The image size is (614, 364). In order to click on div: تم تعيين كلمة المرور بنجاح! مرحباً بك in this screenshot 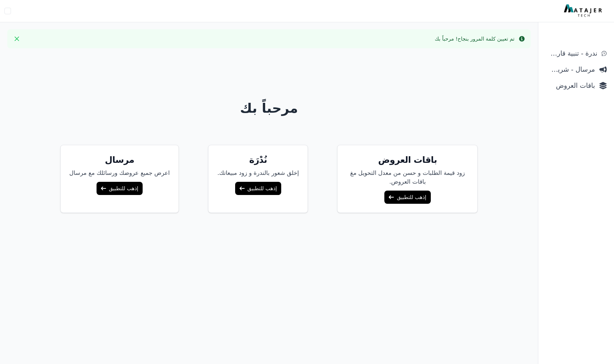, I will do `click(475, 39)`.